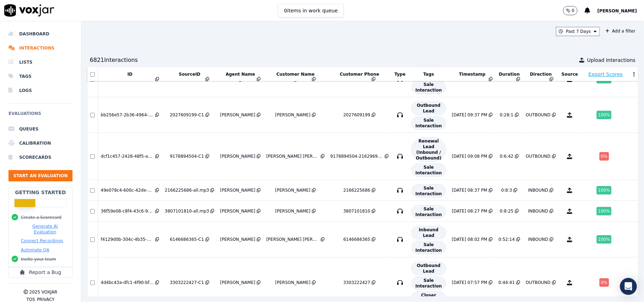 This screenshot has width=644, height=302. Describe the element at coordinates (400, 74) in the screenshot. I see `button: Type` at that location.